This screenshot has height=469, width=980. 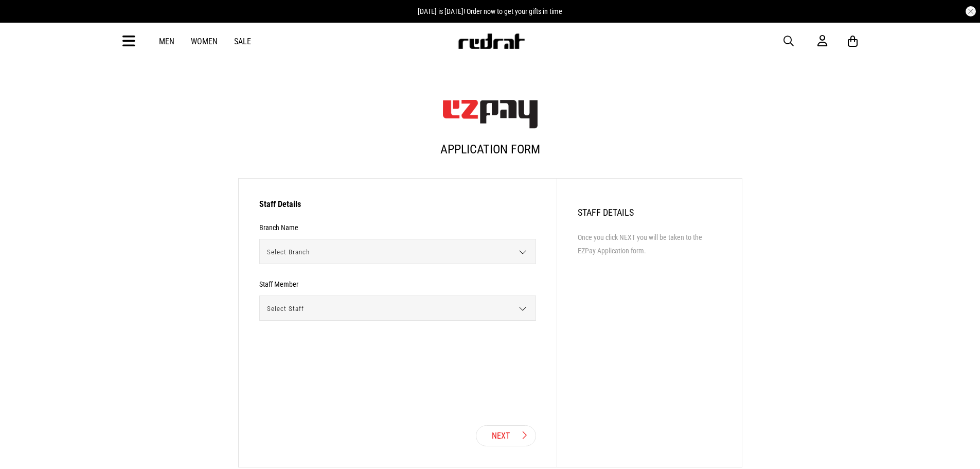 I want to click on h3: Branch Name, so click(x=279, y=227).